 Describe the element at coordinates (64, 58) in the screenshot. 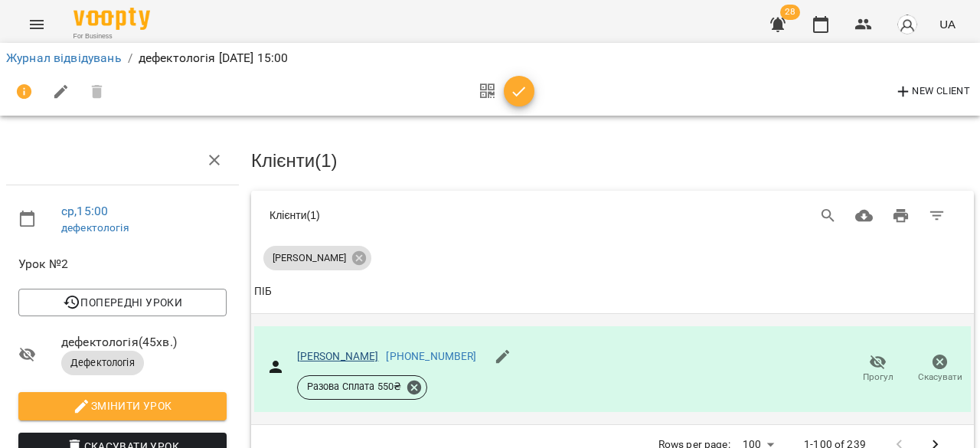

I see `a: Журнал відвідувань` at that location.